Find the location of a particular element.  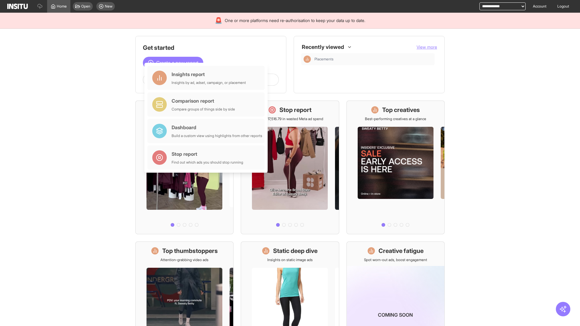

div: Build a custom view using highlights from other reports is located at coordinates (217, 136).